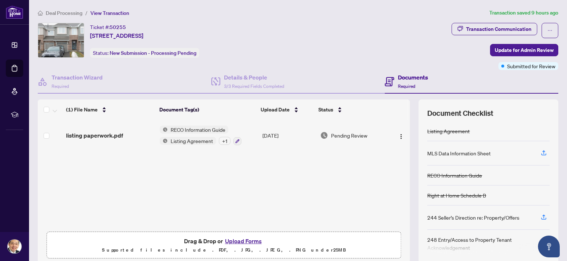 The height and width of the screenshot is (261, 567). What do you see at coordinates (77, 77) in the screenshot?
I see `h4: Transaction Wizard` at bounding box center [77, 77].